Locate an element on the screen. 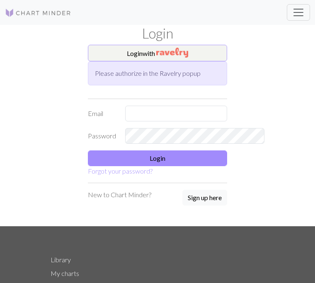 The height and width of the screenshot is (283, 315). label: Password is located at coordinates (101, 136).